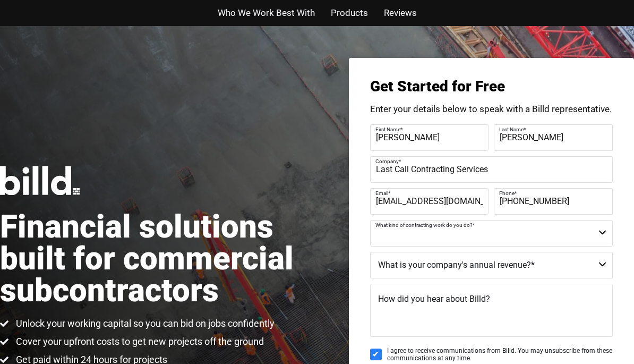 This screenshot has width=634, height=364. Describe the element at coordinates (401, 13) in the screenshot. I see `a: Reviews` at that location.